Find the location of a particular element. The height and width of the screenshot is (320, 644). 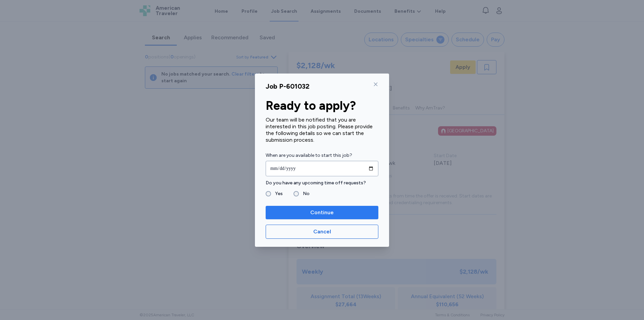

button: Continue is located at coordinates (322, 213).